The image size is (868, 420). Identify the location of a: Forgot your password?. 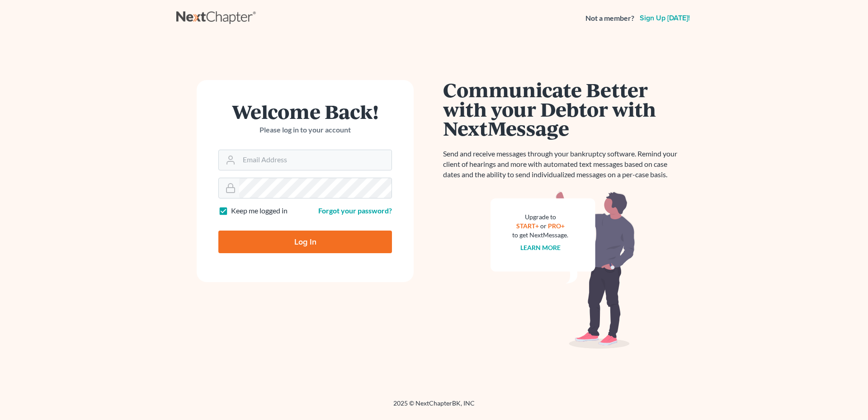
(355, 210).